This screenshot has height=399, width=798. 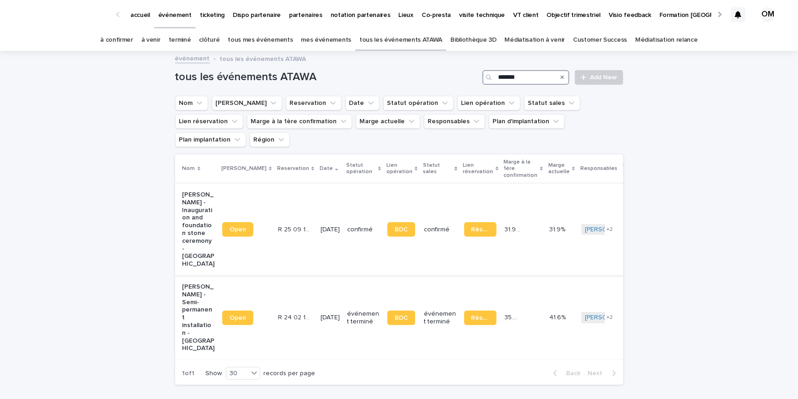 I want to click on p: Reservation, so click(x=293, y=168).